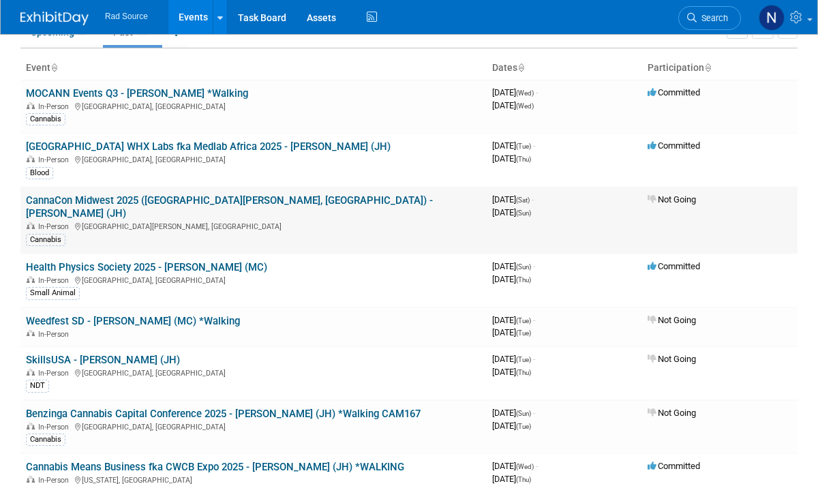  I want to click on div: Small Animal, so click(53, 293).